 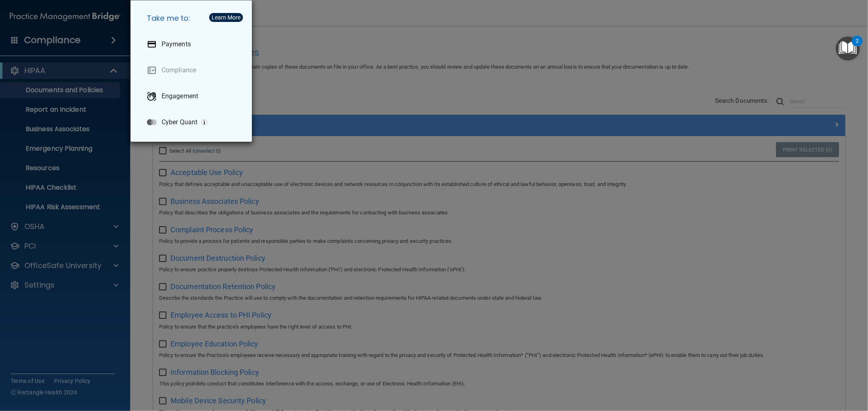 What do you see at coordinates (225, 18) in the screenshot?
I see `div: Learn More` at bounding box center [225, 18].